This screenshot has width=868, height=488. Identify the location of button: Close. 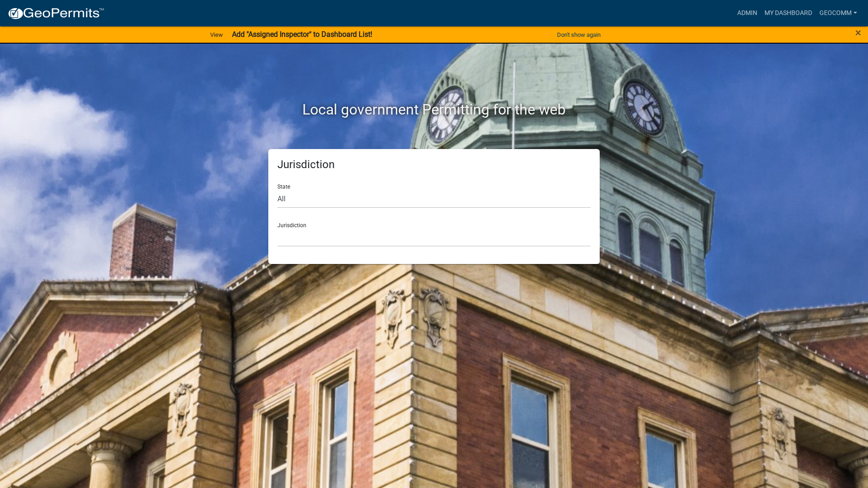
(857, 33).